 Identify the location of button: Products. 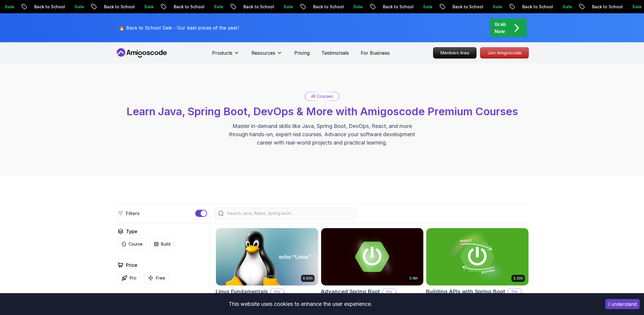
(225, 55).